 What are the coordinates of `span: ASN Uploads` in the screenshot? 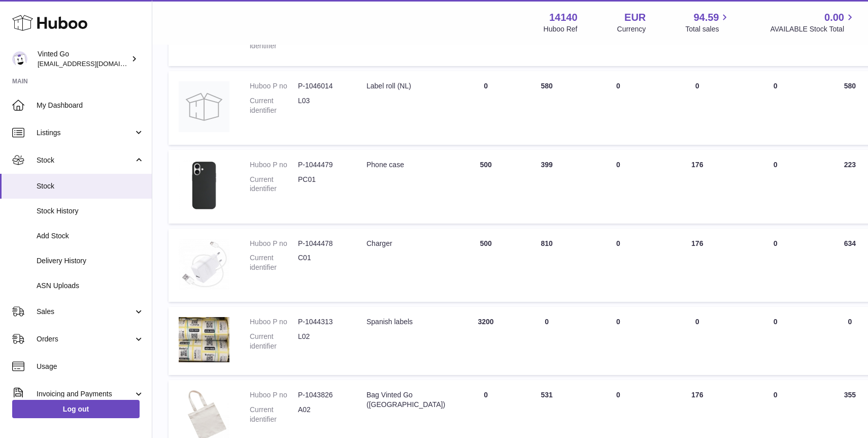 It's located at (91, 285).